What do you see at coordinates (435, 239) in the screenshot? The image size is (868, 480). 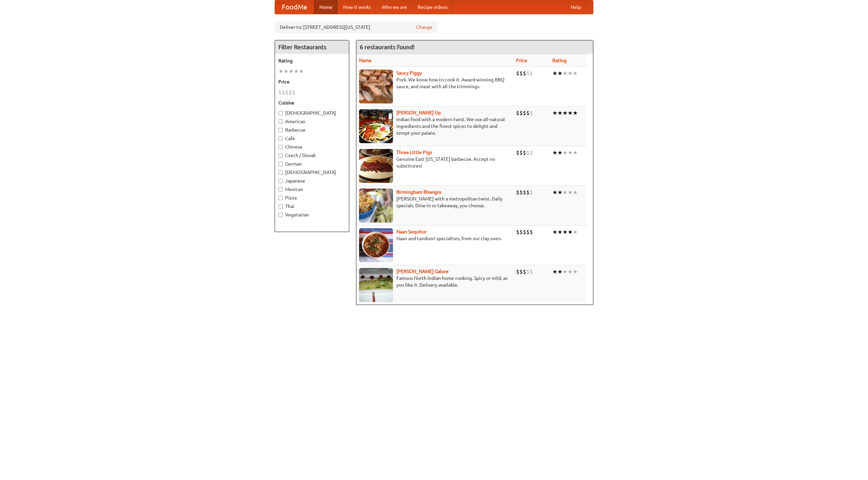 I see `p: Naan and tandoori specialties, from our clay oven.` at bounding box center [435, 239].